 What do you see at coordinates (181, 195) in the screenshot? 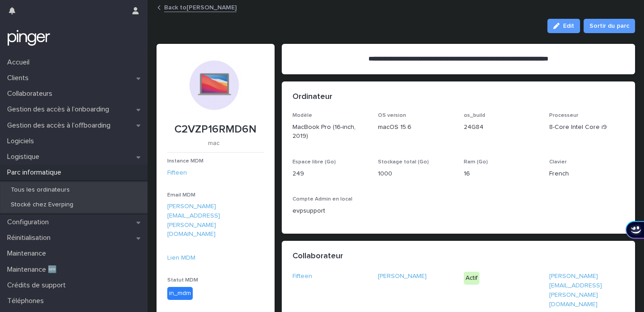
I see `span: Email MDM` at bounding box center [181, 195].